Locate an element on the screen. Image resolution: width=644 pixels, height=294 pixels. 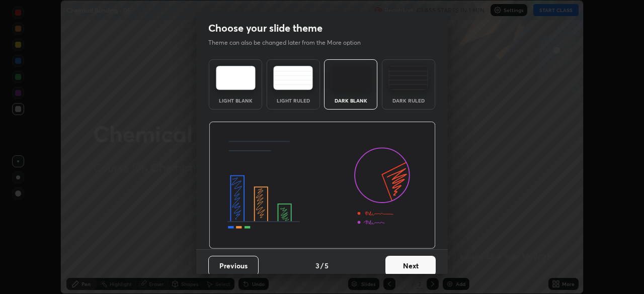
div: Dark Ruled is located at coordinates (408, 100).